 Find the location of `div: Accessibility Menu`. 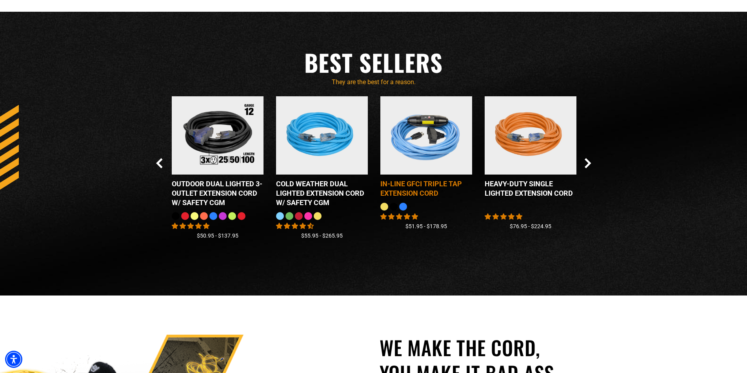

div: Accessibility Menu is located at coordinates (14, 360).